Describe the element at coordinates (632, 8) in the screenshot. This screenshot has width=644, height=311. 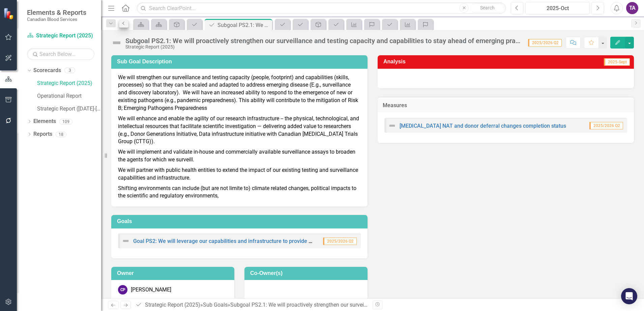
I see `div: TA` at that location.